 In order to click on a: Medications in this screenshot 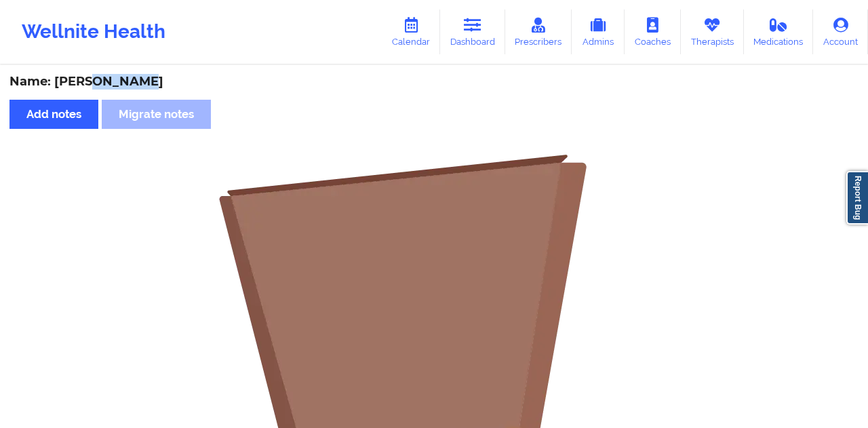, I will do `click(779, 32)`.